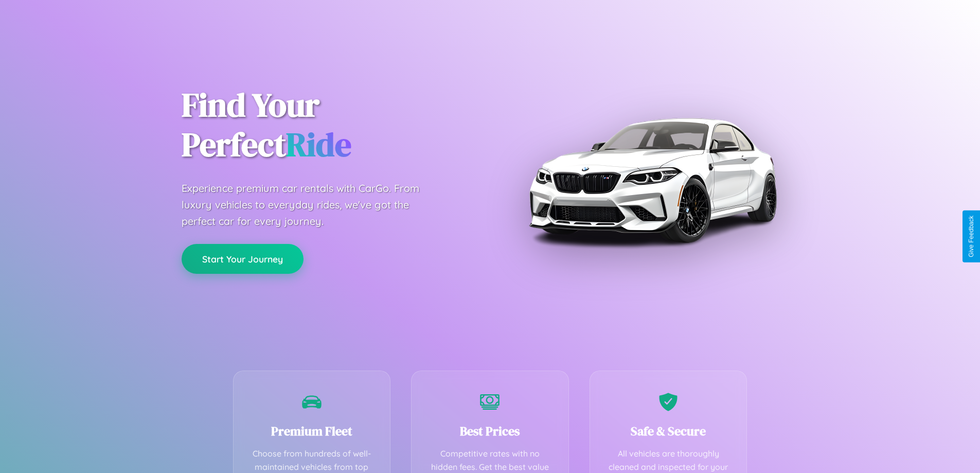 This screenshot has width=980, height=473. Describe the element at coordinates (653, 180) in the screenshot. I see `img: Premium BMW car rental vehicle` at that location.